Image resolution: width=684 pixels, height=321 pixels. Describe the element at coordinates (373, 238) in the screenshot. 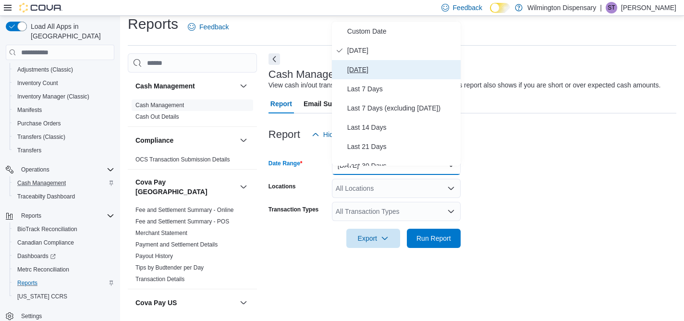

I see `span: Export` at that location.